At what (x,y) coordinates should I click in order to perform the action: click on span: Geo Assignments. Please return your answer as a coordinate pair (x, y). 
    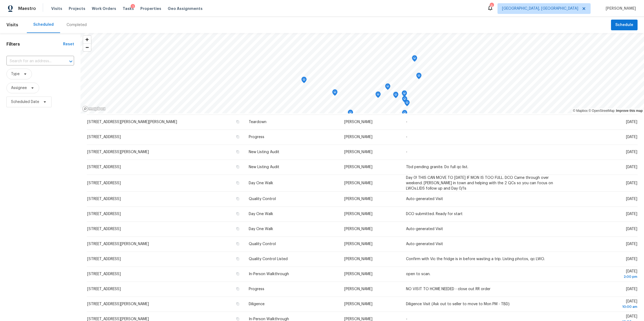
    Looking at the image, I should click on (185, 9).